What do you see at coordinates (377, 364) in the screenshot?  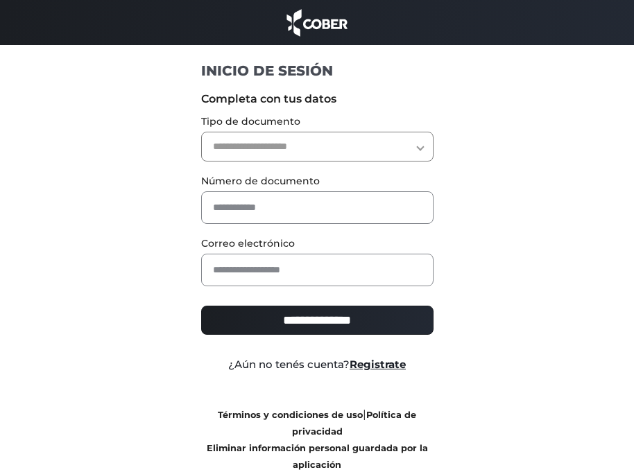 I see `a: Registrate` at bounding box center [377, 364].